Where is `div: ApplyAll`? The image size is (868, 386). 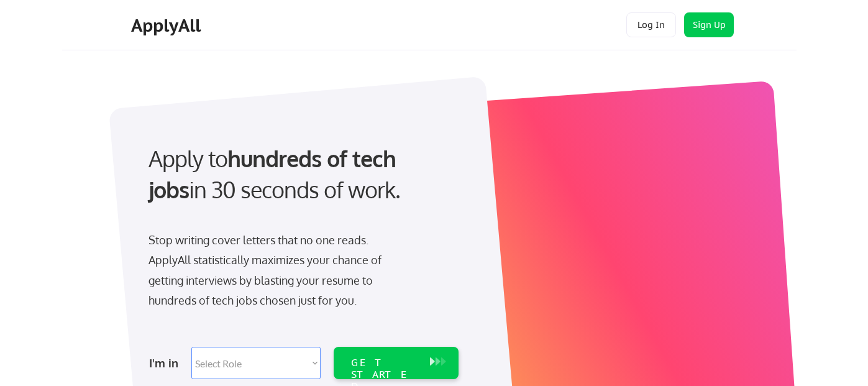
div: ApplyAll is located at coordinates (168, 25).